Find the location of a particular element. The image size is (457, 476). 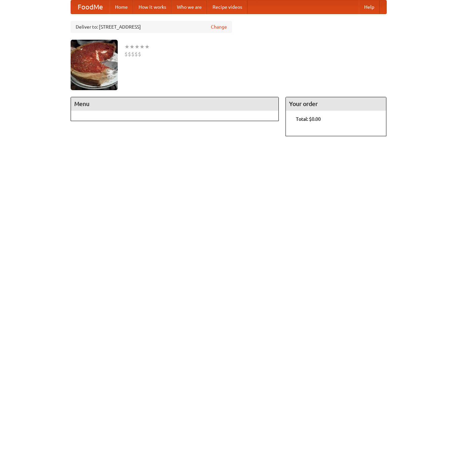

b: Total: $0.00 is located at coordinates (309, 119).